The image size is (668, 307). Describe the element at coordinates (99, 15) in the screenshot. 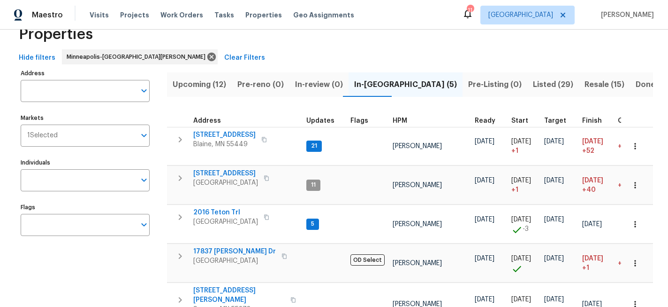

I see `span: Visits` at that location.